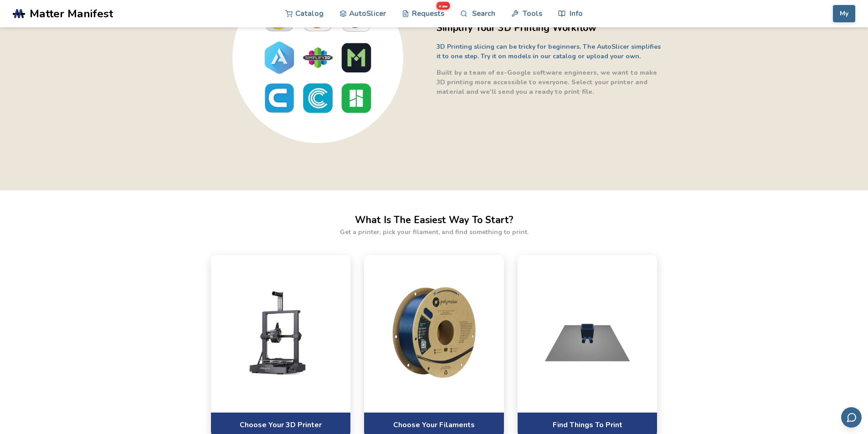  Describe the element at coordinates (587, 332) in the screenshot. I see `img: Select materials` at that location.